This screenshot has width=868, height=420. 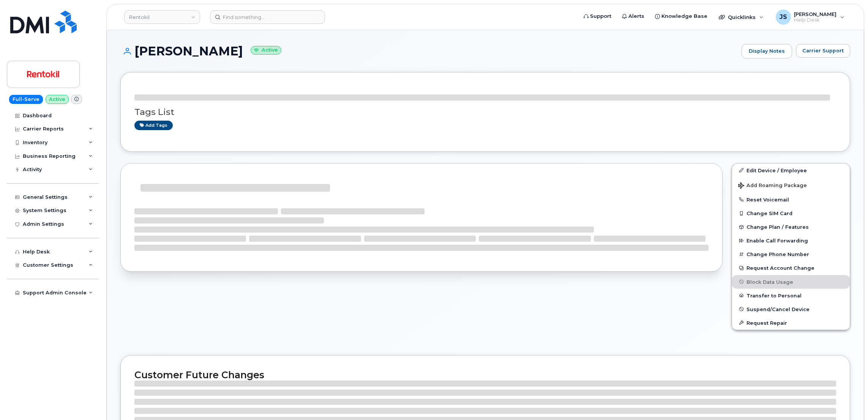 What do you see at coordinates (485, 375) in the screenshot?
I see `h2: Customer Future Changes` at bounding box center [485, 375].